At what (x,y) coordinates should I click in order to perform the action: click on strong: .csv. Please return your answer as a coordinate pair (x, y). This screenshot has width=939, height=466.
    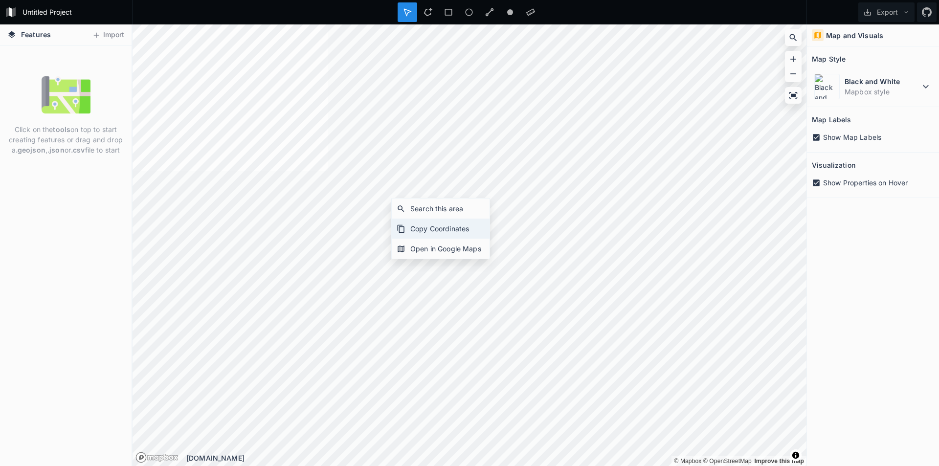
    Looking at the image, I should click on (78, 150).